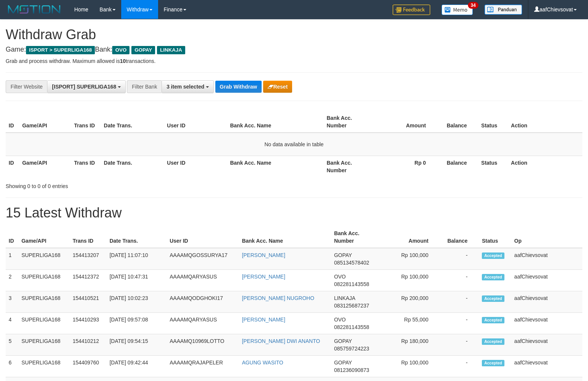  I want to click on span: Copy 085134578402 to clipboard, so click(351, 262).